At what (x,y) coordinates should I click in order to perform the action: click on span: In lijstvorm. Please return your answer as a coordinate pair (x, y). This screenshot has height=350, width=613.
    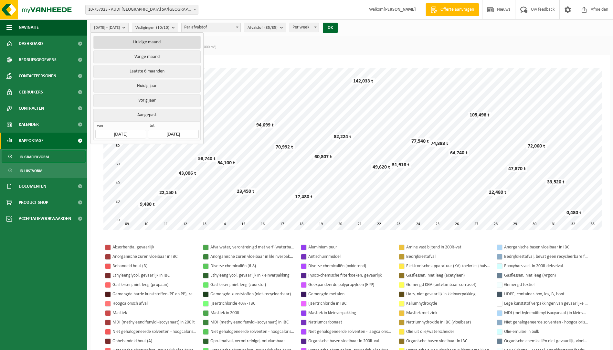
    Looking at the image, I should click on (31, 171).